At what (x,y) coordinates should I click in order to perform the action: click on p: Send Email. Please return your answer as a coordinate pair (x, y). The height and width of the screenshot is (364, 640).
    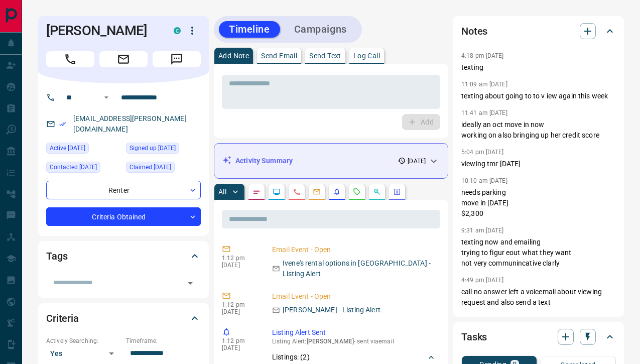
    Looking at the image, I should click on (279, 56).